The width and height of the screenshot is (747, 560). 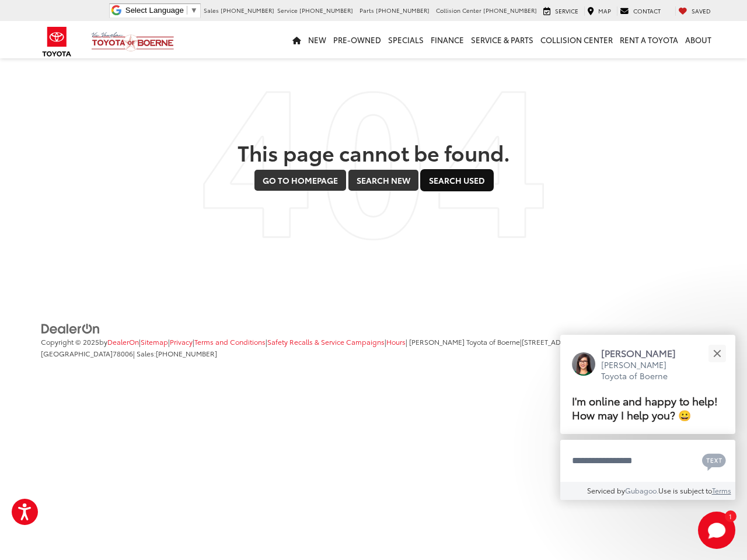 I want to click on a: Hours, so click(x=396, y=341).